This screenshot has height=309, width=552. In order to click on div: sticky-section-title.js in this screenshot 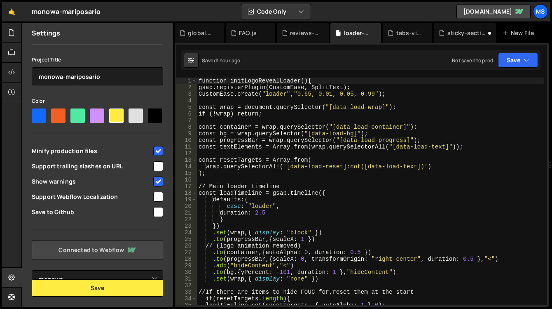, I will do `click(467, 33)`.